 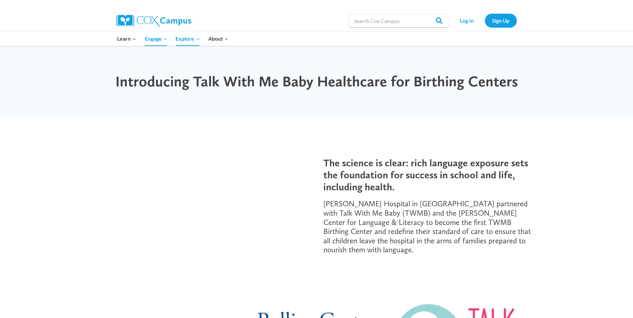 I want to click on span: The science is clear: rich language exposure sets the foundation for success in school and life, ..., so click(x=426, y=175).